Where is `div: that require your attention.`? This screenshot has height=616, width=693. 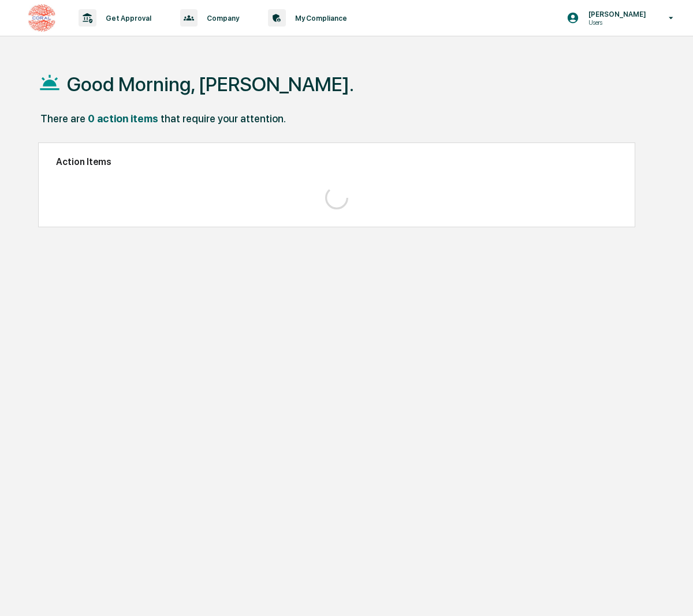
div: that require your attention. is located at coordinates (223, 119).